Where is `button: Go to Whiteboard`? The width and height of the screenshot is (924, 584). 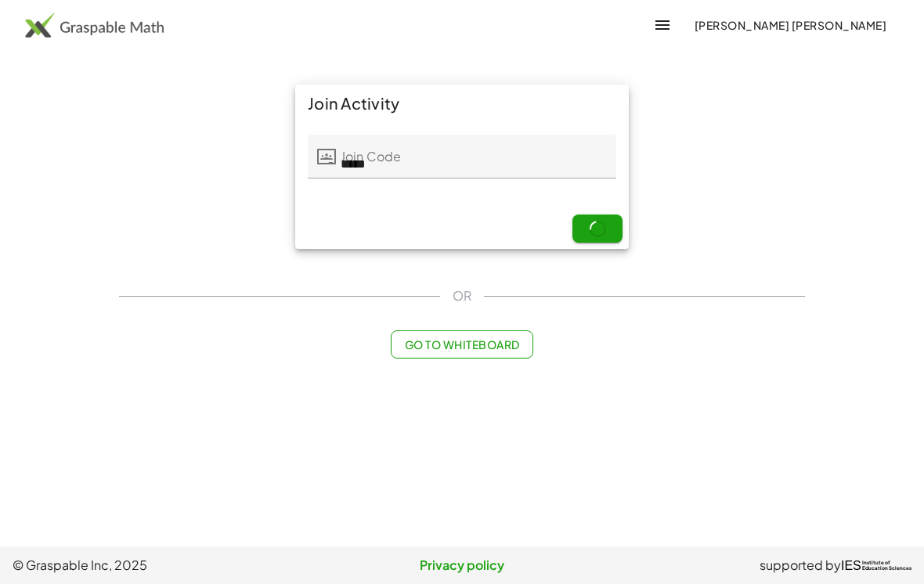
button: Go to Whiteboard is located at coordinates (461, 345).